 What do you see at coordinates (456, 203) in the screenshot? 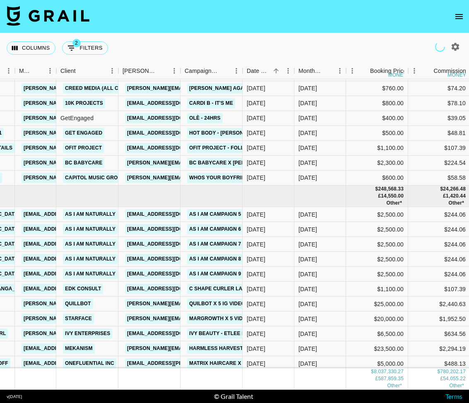
I see `span: € 205.01` at bounding box center [456, 203].